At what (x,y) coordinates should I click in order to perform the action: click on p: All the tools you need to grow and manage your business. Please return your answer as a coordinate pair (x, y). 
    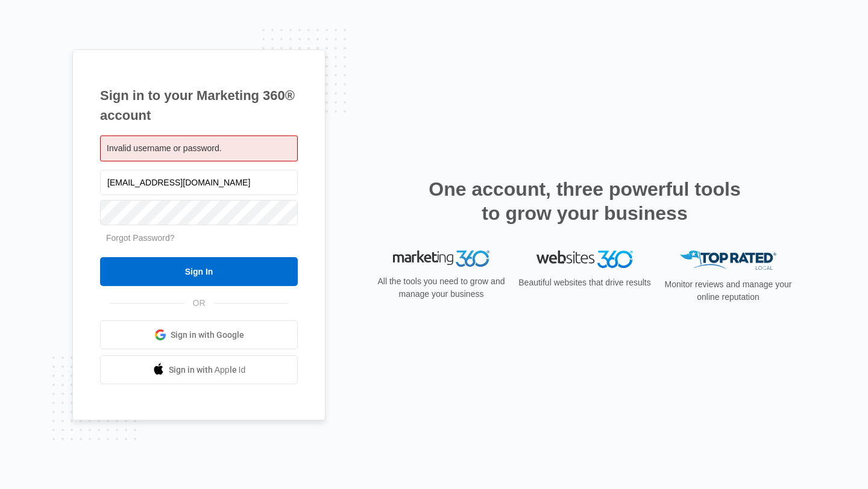
    Looking at the image, I should click on (441, 288).